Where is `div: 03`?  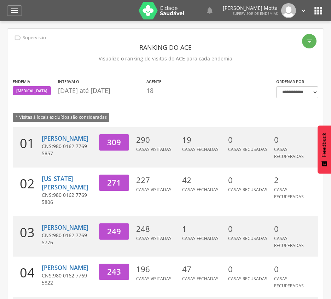 div: 03 is located at coordinates (27, 237).